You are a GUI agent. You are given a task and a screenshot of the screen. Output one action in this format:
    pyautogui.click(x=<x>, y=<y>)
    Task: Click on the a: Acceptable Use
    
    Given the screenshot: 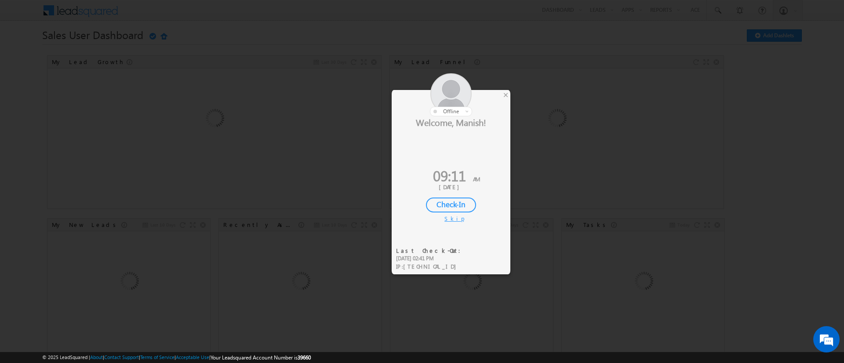 What is the action you would take?
    pyautogui.click(x=193, y=357)
    